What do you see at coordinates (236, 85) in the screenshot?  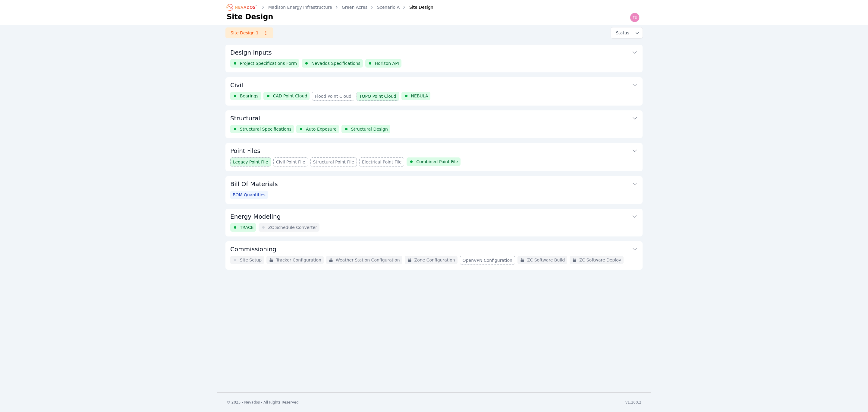 I see `h3: Civil` at bounding box center [236, 85].